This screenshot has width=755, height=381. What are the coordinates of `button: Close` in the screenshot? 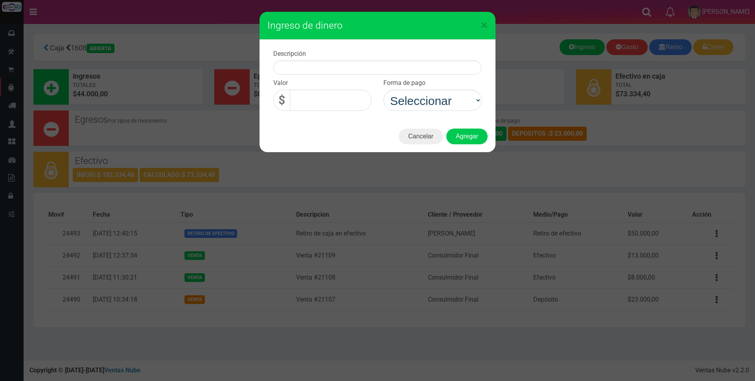 It's located at (484, 25).